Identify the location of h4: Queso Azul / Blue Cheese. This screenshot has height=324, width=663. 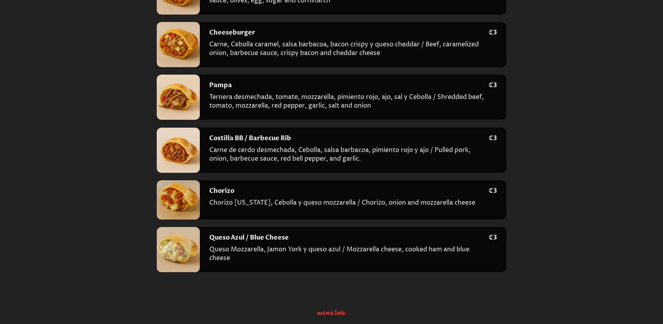
(249, 237).